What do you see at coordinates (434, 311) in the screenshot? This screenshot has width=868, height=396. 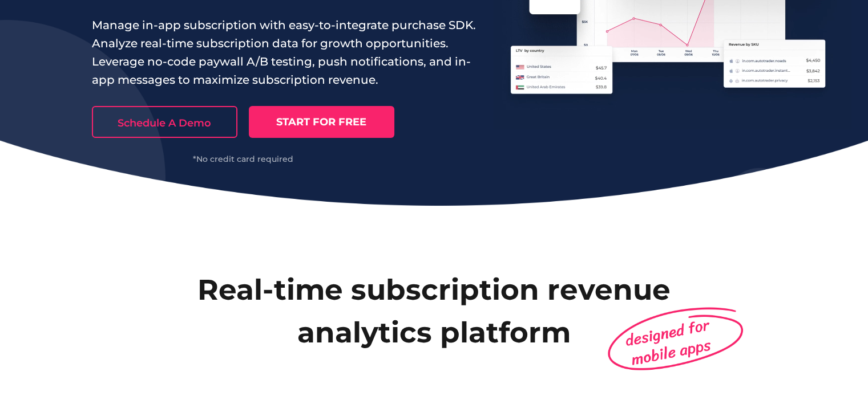 I see `h2: Real-time subscription revenue analytics platform` at bounding box center [434, 311].